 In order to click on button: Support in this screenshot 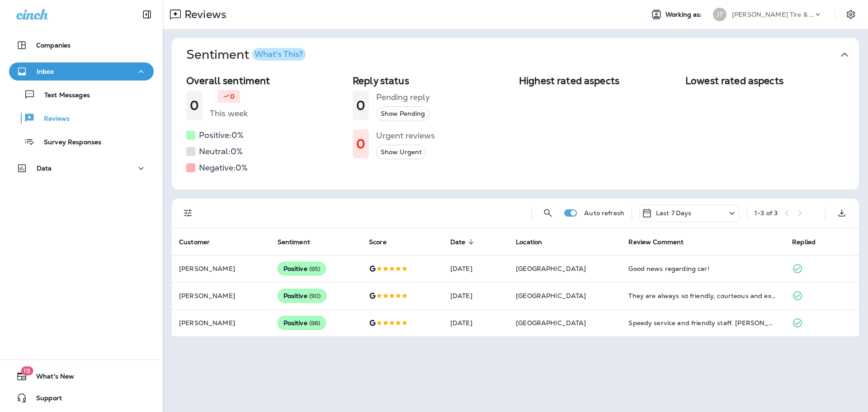, I will do `click(81, 398)`.